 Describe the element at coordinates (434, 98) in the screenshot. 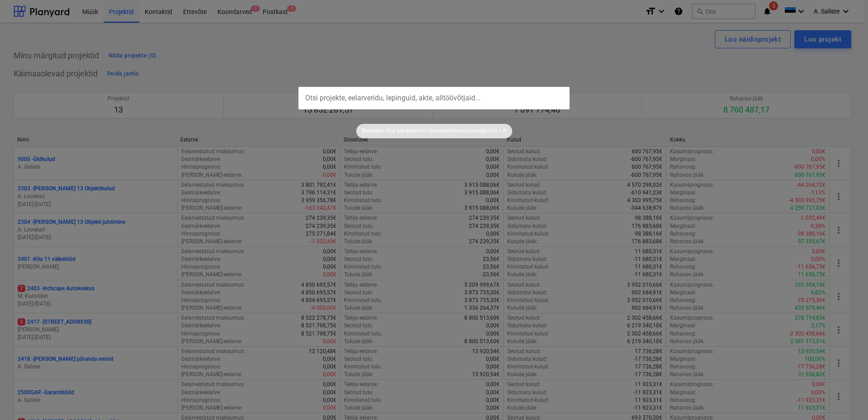

I see `input: Otsi projekte, eelarveridu, lepinguid, akte, alltöövõtjaid...` at that location.